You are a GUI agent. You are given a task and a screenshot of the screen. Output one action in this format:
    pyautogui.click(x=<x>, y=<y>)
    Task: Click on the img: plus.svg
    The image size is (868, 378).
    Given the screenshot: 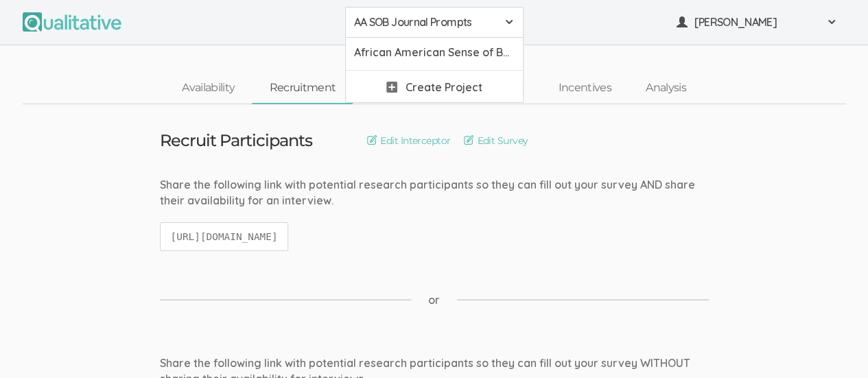 What is the action you would take?
    pyautogui.click(x=392, y=87)
    